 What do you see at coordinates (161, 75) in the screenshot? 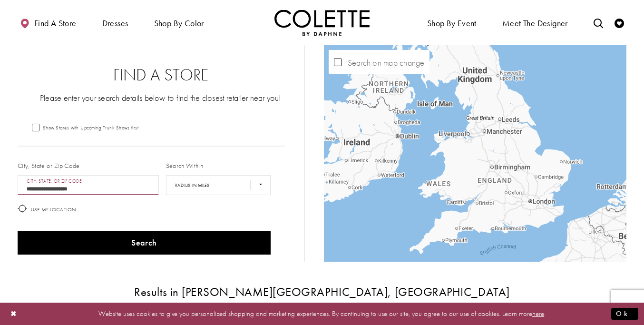
I see `h2: Find a Store` at bounding box center [161, 75].